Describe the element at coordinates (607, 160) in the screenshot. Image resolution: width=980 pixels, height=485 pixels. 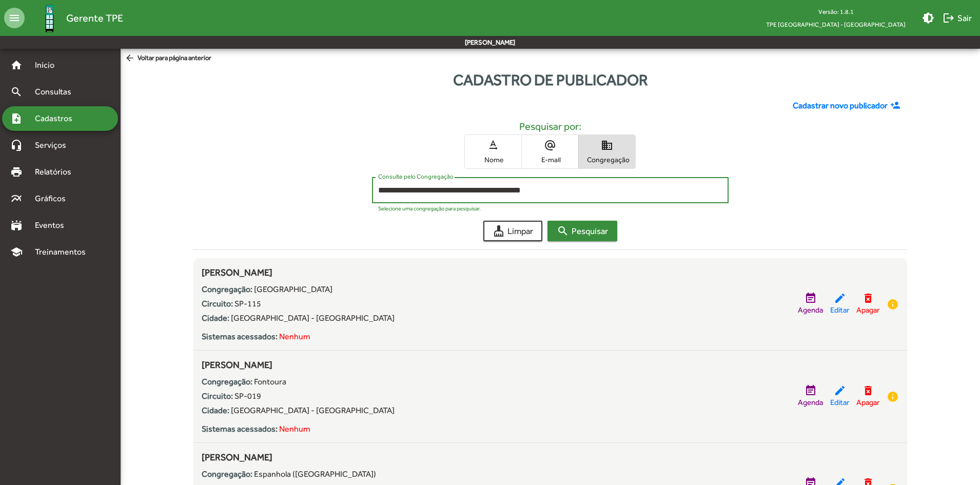
I see `span: Congregação` at that location.